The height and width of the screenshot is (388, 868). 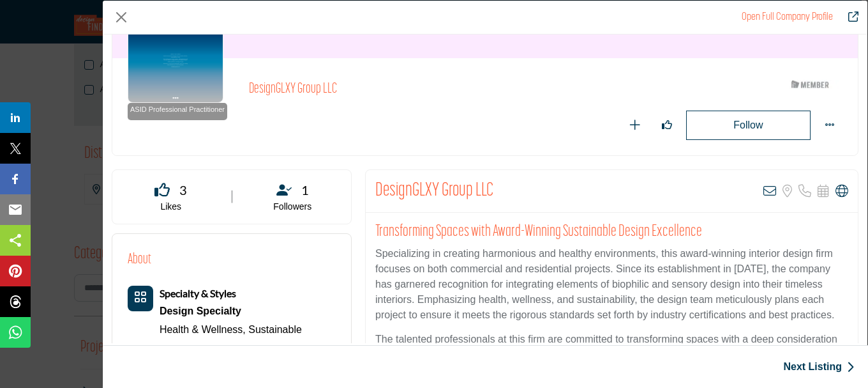 I want to click on span: 3, so click(x=183, y=189).